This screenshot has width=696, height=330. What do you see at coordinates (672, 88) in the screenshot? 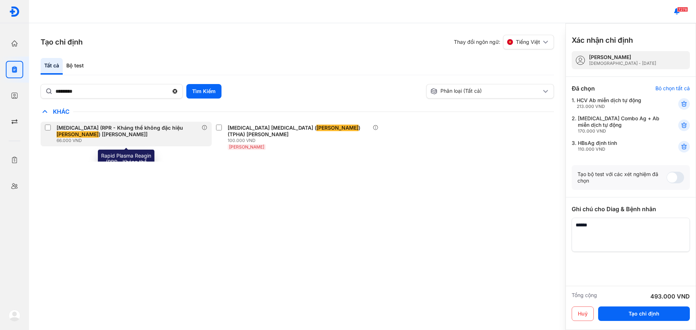
I see `div: Bỏ chọn tất cả` at bounding box center [672, 88].